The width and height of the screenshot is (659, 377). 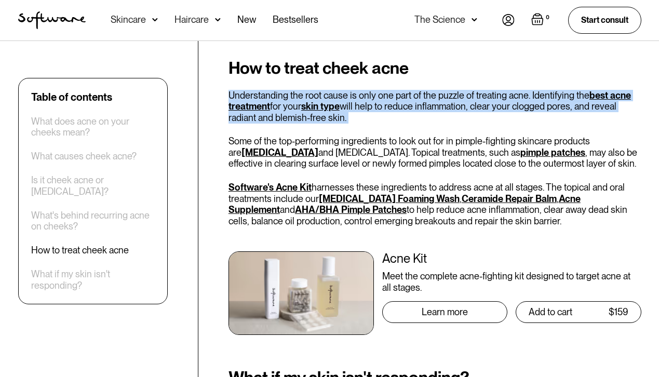 What do you see at coordinates (270, 187) in the screenshot?
I see `a: Software's Acne Kit` at bounding box center [270, 187].